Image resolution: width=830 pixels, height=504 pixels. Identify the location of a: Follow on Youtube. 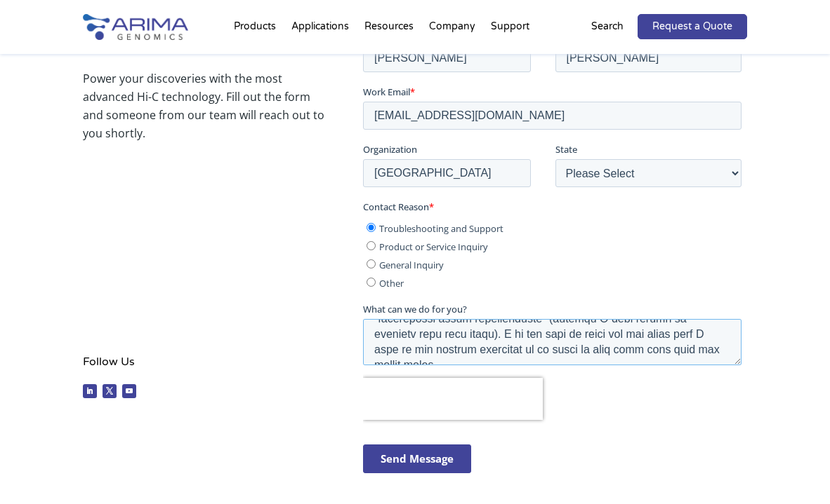
(129, 392).